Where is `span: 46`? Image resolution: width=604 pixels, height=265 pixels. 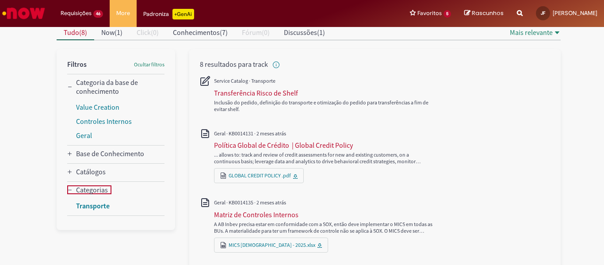 span: 46 is located at coordinates (98, 14).